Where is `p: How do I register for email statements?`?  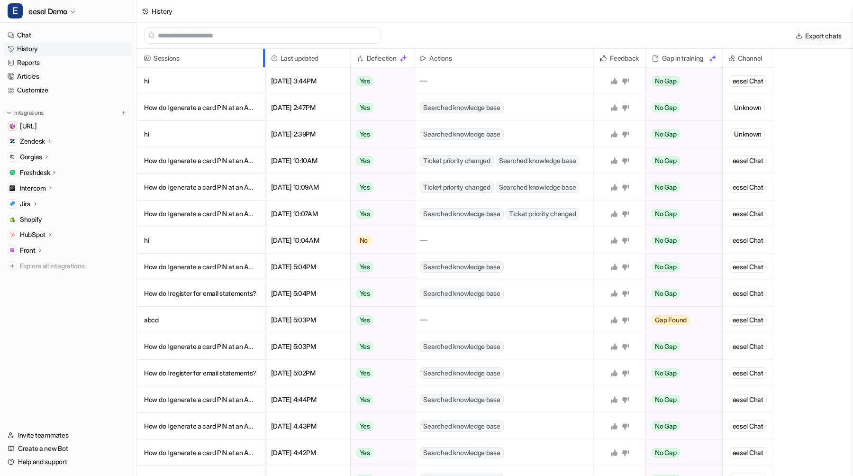
p: How do I register for email statements? is located at coordinates (200, 373).